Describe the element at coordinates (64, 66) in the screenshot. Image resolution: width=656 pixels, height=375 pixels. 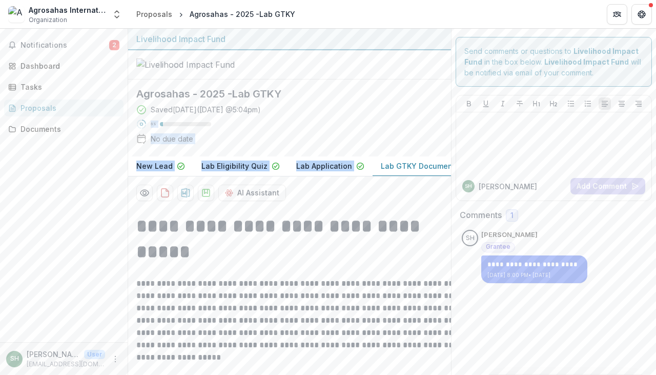
I see `a: Dashboard` at that location.